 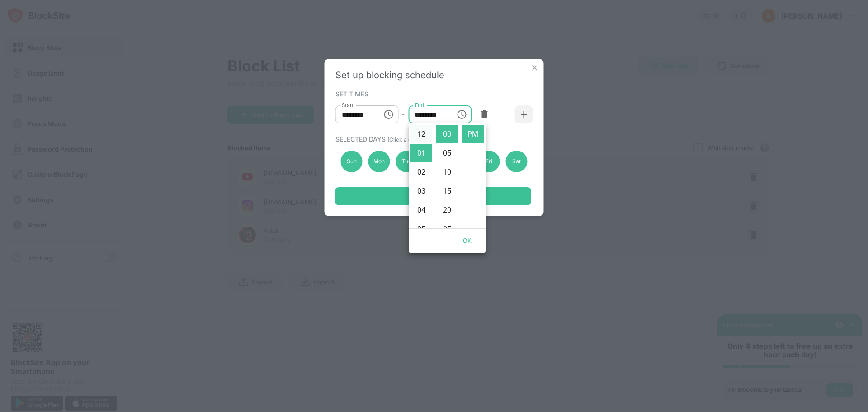 What do you see at coordinates (433, 139) in the screenshot?
I see `div: SELECTED DAYS` at bounding box center [433, 139].